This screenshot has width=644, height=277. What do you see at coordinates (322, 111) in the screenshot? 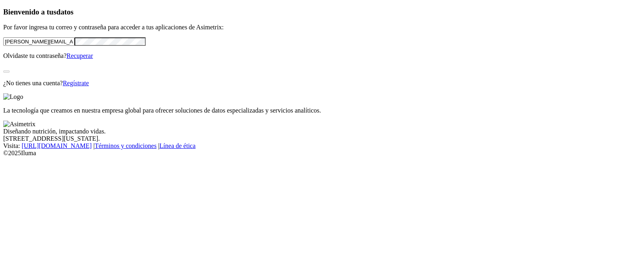
I see `p: La tecnología que creamos en nuestra empresa global para ofrecer soluciones de datos especializad...` at bounding box center [322, 111].